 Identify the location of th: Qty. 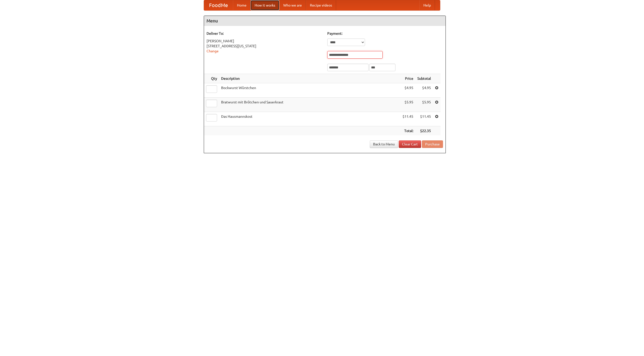
(212, 79).